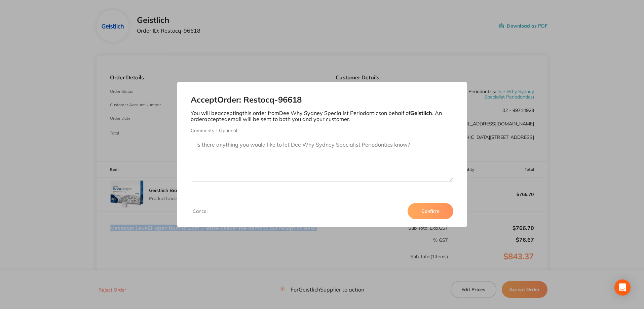 The width and height of the screenshot is (644, 309). Describe the element at coordinates (430, 212) in the screenshot. I see `button: Confirm` at that location.